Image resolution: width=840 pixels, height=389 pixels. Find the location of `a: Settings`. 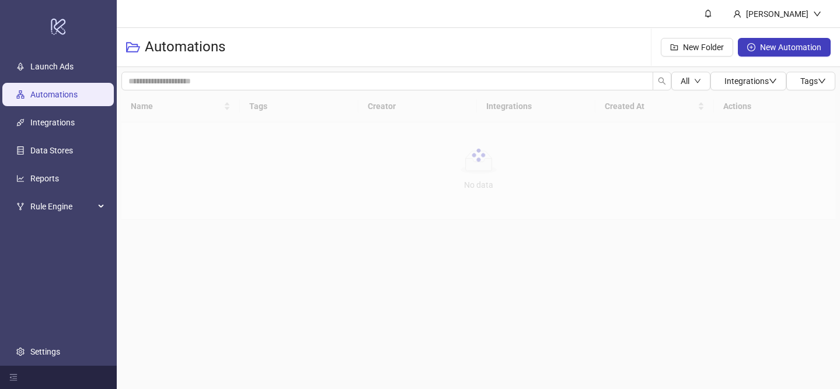

a: Settings is located at coordinates (45, 352).